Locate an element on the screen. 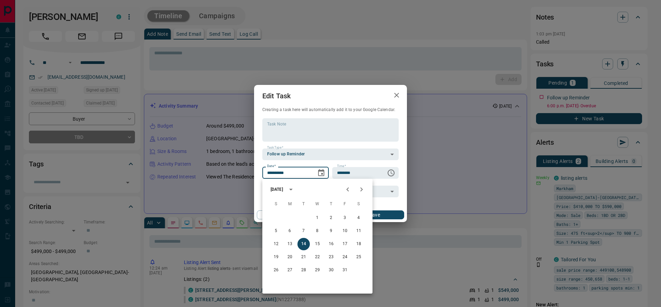  button: 17 is located at coordinates (345, 244).